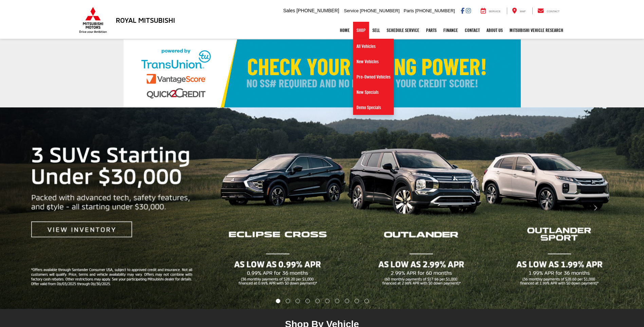 The height and width of the screenshot is (327, 644). What do you see at coordinates (322, 73) in the screenshot?
I see `img: Check Your Buying Power` at bounding box center [322, 73].